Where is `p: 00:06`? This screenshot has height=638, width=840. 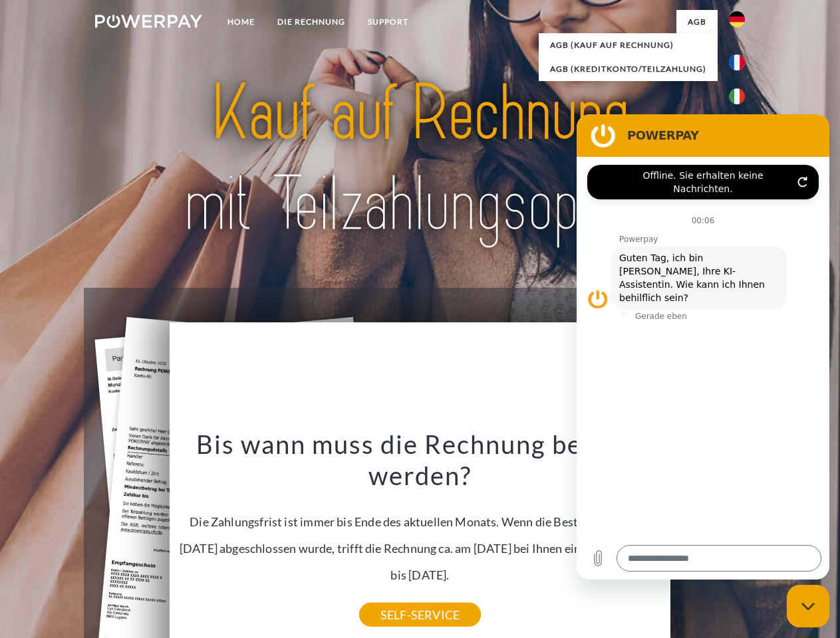 p: 00:06 is located at coordinates (126, 106).